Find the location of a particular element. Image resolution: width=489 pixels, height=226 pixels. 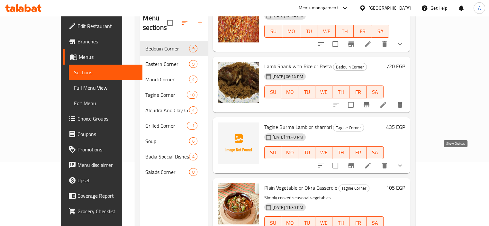

span: Edit Menu is located at coordinates (105, 103).